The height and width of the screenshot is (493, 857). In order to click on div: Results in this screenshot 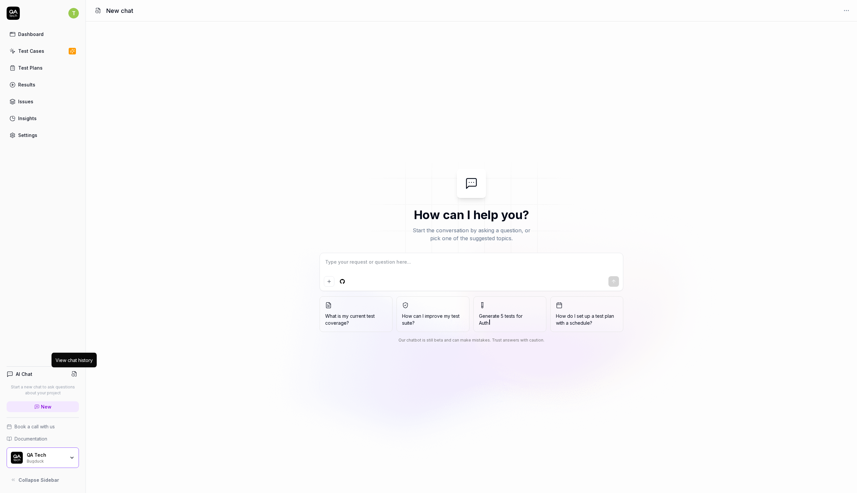, I will do `click(27, 84)`.